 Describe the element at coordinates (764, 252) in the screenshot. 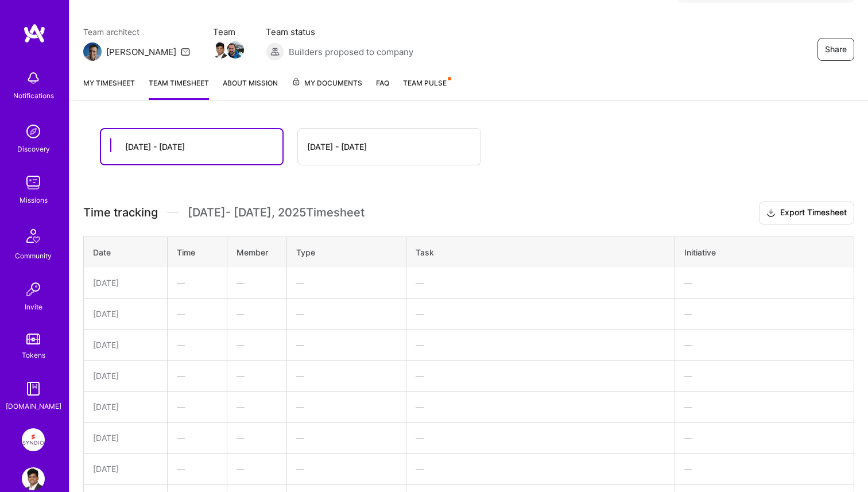

I see `th: Initiative` at that location.